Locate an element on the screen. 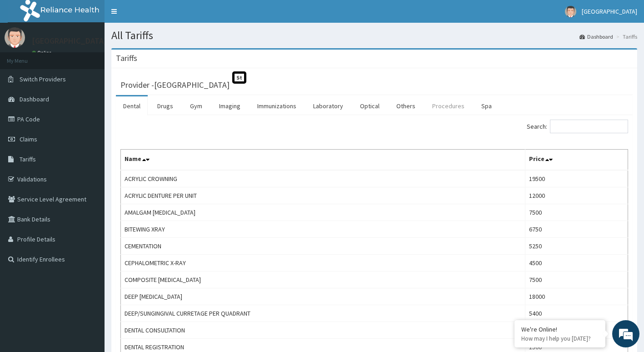 Image resolution: width=644 pixels, height=352 pixels. td: CEPHALOMETRIC X-RAY is located at coordinates (323, 263).